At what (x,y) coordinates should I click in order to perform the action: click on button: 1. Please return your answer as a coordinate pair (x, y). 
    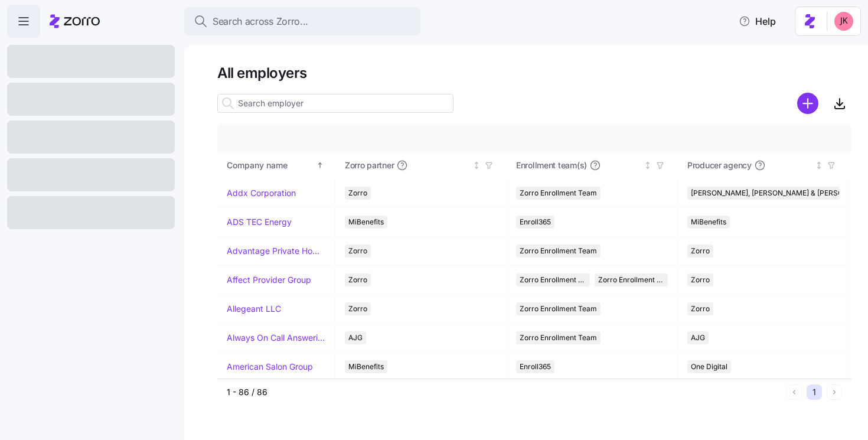
    Looking at the image, I should click on (814, 392).